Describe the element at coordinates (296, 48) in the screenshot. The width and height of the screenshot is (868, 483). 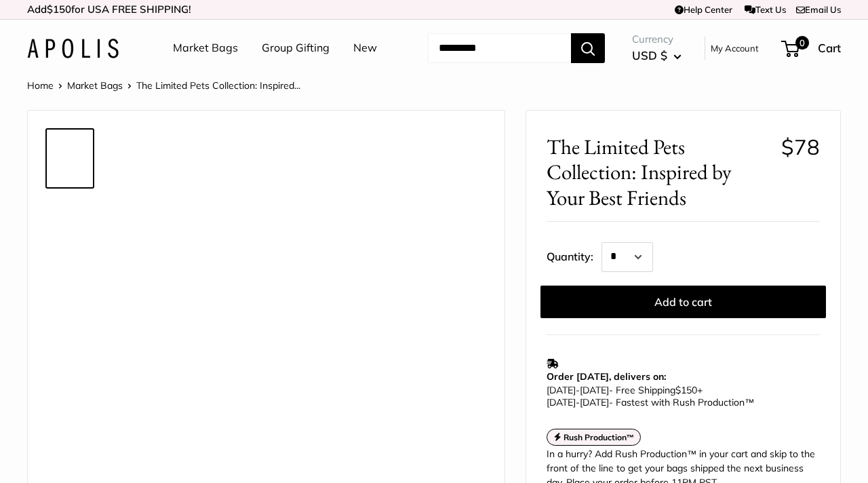
I see `a: Group Gifting` at that location.